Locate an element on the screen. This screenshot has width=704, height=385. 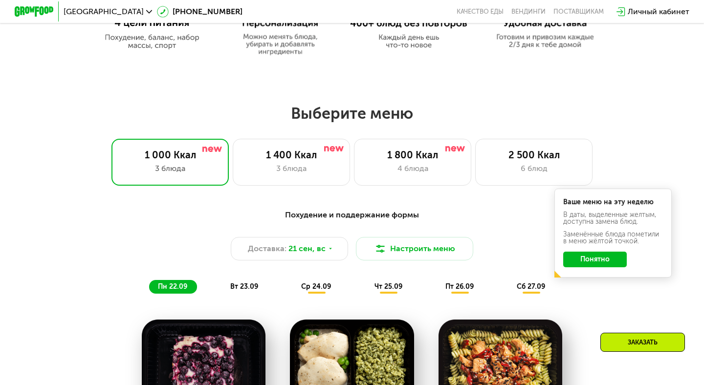
button: Понятно is located at coordinates (595, 259).